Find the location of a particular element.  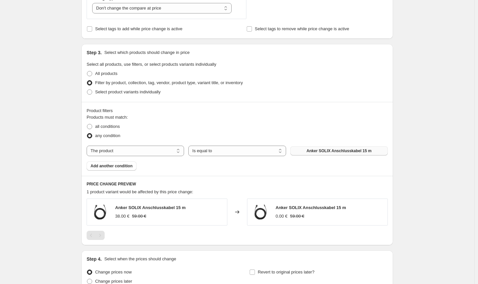

span: 1 product variant would be affected by this price change: is located at coordinates (140, 191).